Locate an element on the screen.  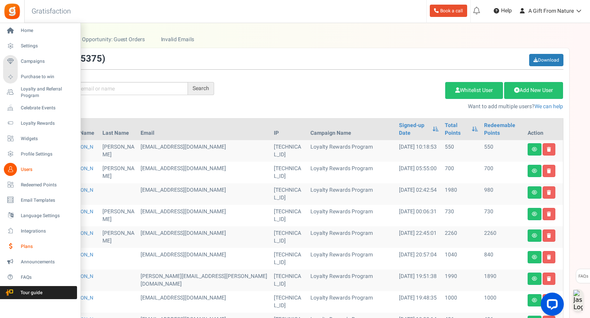
span: Home is located at coordinates (48, 30).